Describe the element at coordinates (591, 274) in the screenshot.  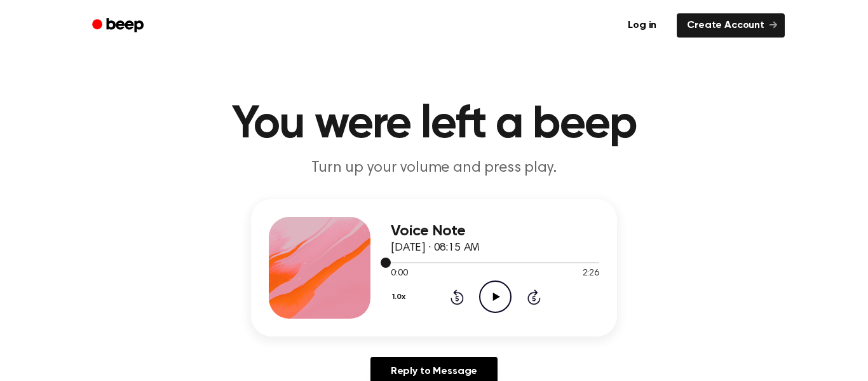
I see `span: 2:26` at that location.